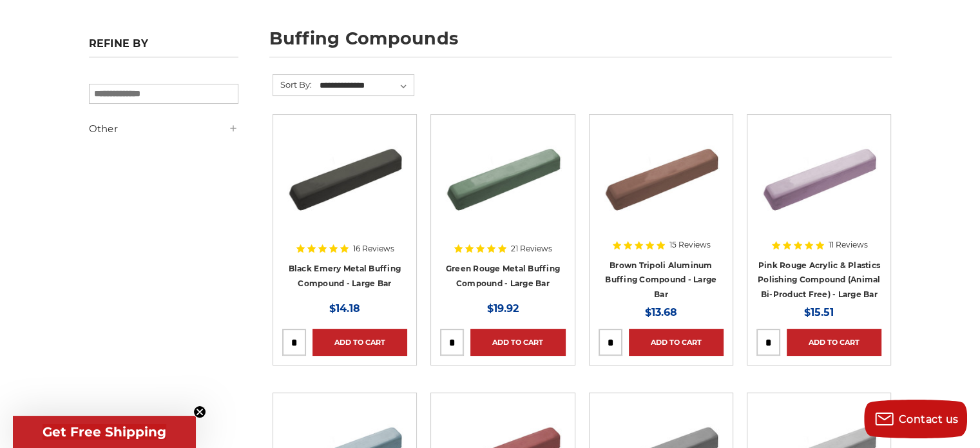 The image size is (980, 448). What do you see at coordinates (105, 432) in the screenshot?
I see `span: Get Free Shipping` at bounding box center [105, 432].